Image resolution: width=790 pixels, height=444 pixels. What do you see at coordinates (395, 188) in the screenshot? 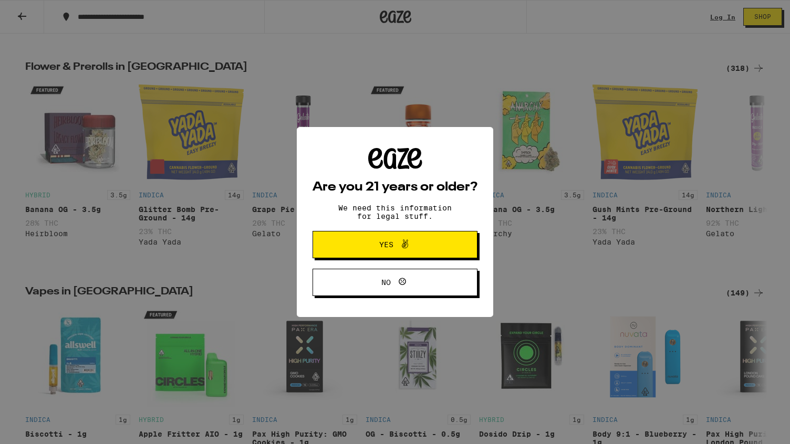
I see `h2: Are you 21 years or older?` at bounding box center [395, 188].